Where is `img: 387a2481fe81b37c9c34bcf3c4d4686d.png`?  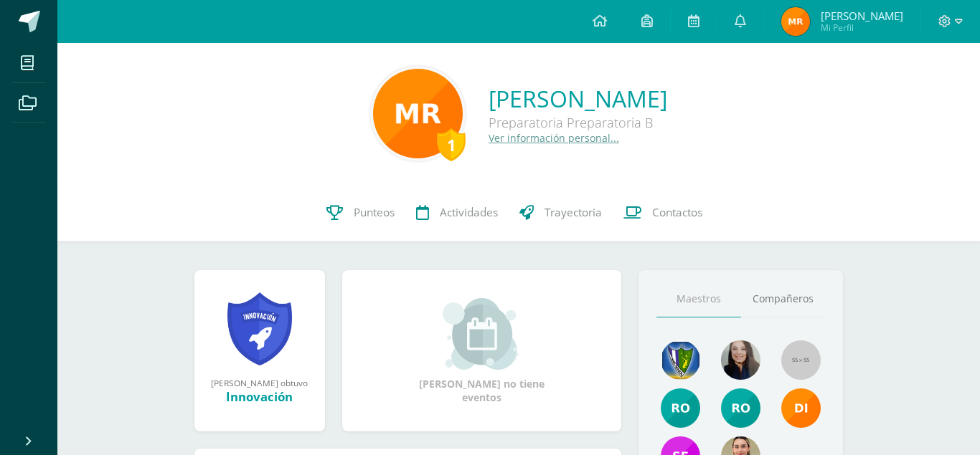
img: 387a2481fe81b37c9c34bcf3c4d4686d.png is located at coordinates (418, 114).